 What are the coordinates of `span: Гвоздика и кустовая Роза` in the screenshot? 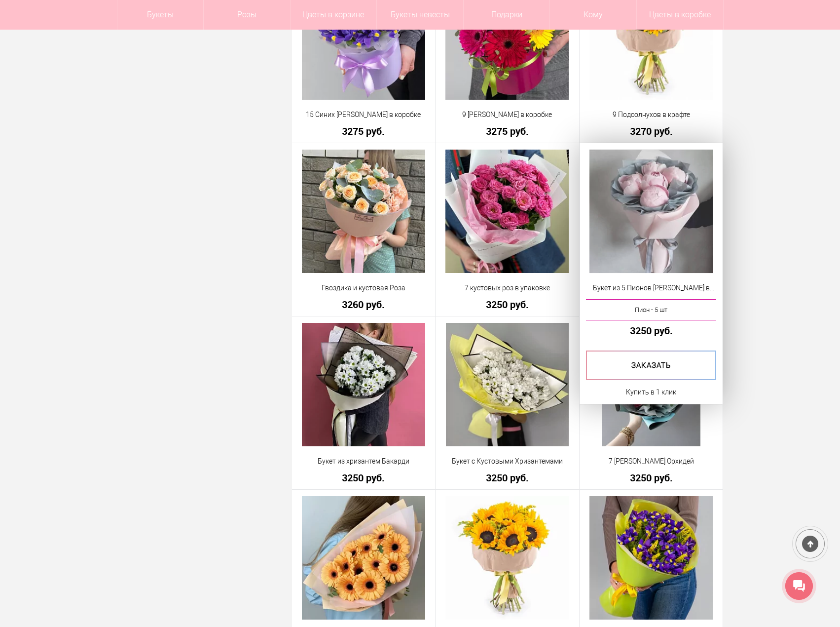 It's located at (363, 288).